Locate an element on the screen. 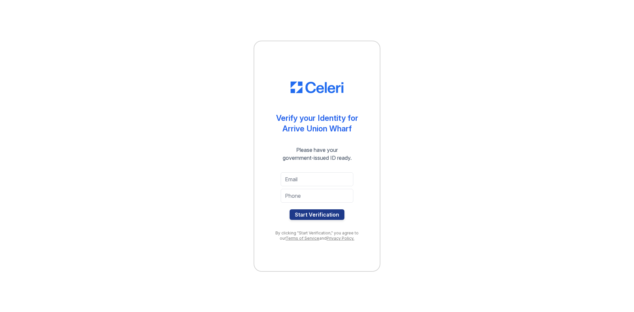  img: CE_Logo_Blue-a8612792a0a2168367f1c8372b55b34899dd931a85d93a1a3d3e32e68fde9ad4.png is located at coordinates (317, 87).